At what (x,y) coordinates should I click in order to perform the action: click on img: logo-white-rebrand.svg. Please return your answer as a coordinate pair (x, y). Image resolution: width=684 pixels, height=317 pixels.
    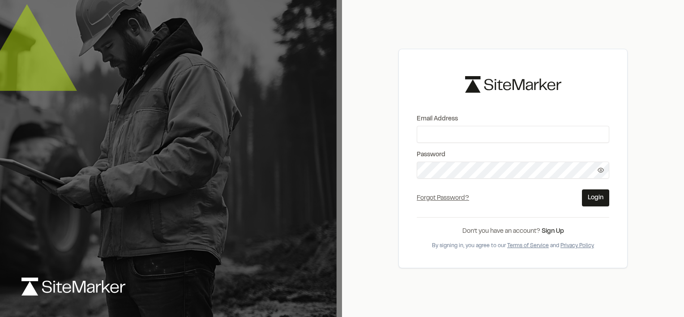
    Looking at the image, I should click on (73, 287).